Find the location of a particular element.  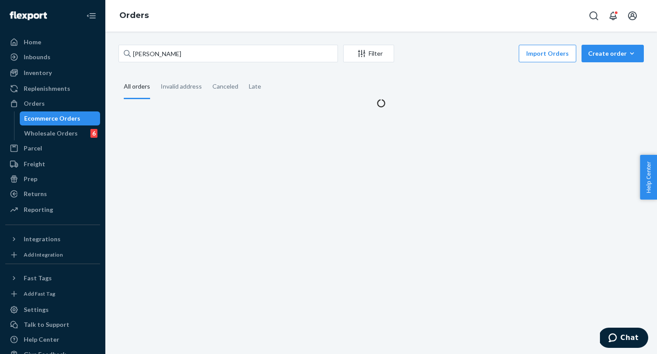

a: Returns is located at coordinates (53, 194).